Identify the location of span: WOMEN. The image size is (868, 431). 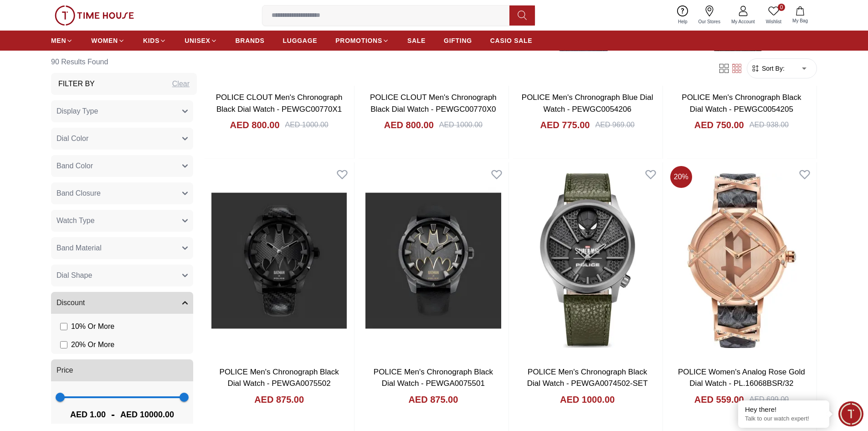
(105, 41).